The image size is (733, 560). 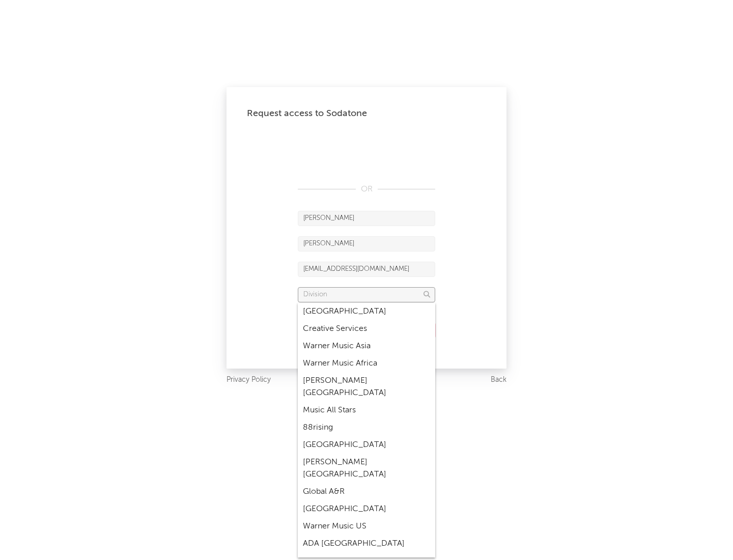 I want to click on div: Warner Music Africa, so click(x=366, y=364).